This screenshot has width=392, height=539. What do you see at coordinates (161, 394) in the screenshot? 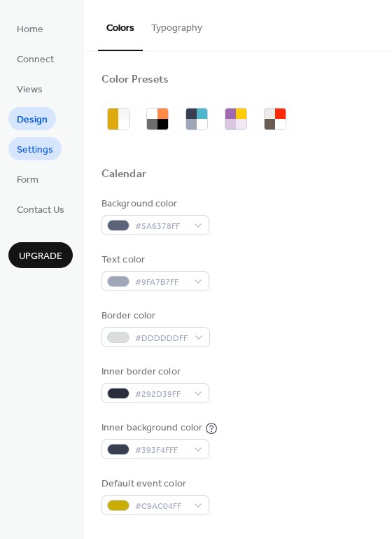
I see `span: #292D39FF` at bounding box center [161, 394].